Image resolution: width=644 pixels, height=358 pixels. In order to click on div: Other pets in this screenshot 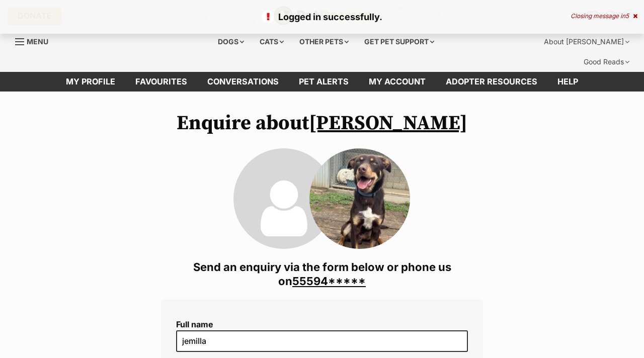, I will do `click(324, 42)`.